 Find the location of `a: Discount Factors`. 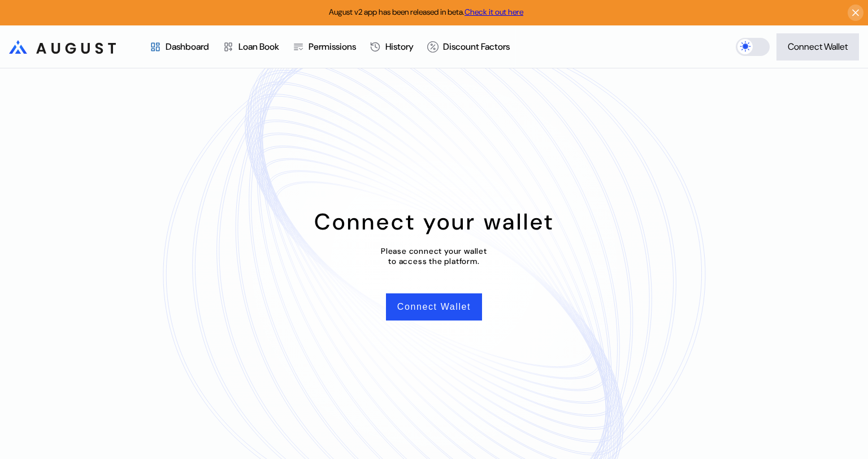

a: Discount Factors is located at coordinates (468, 46).